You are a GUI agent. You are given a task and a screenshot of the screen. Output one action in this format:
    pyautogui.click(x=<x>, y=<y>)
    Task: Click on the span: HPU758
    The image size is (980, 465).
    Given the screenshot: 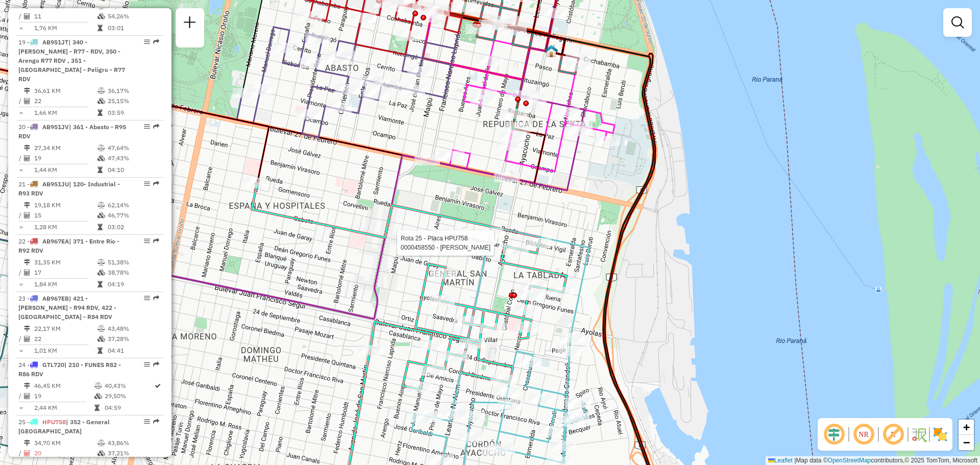 What is the action you would take?
    pyautogui.click(x=54, y=421)
    